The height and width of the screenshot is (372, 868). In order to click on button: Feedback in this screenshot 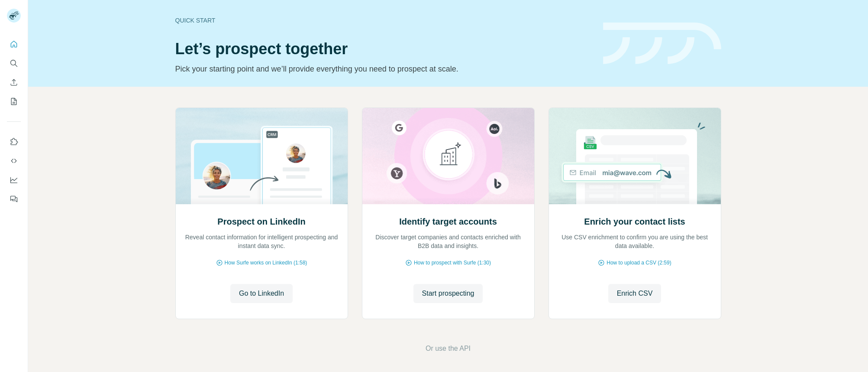, I will do `click(14, 199)`.